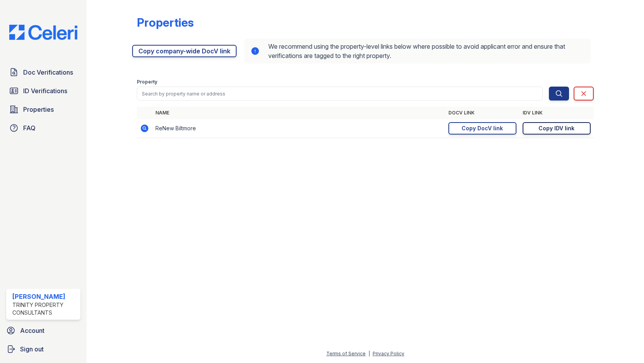 The height and width of the screenshot is (363, 644). What do you see at coordinates (38, 110) in the screenshot?
I see `span: Properties` at bounding box center [38, 110].